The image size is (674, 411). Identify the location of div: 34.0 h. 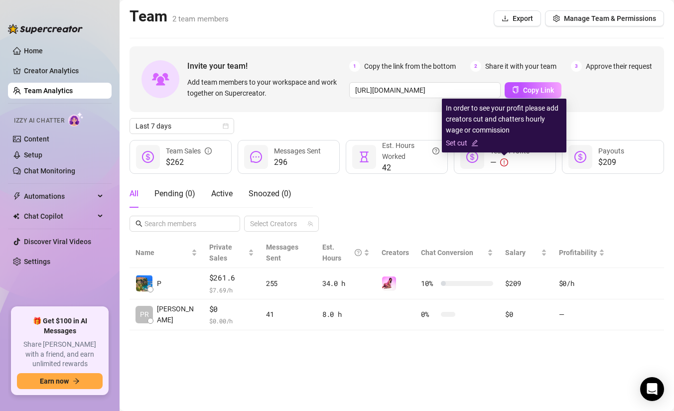
(346, 283).